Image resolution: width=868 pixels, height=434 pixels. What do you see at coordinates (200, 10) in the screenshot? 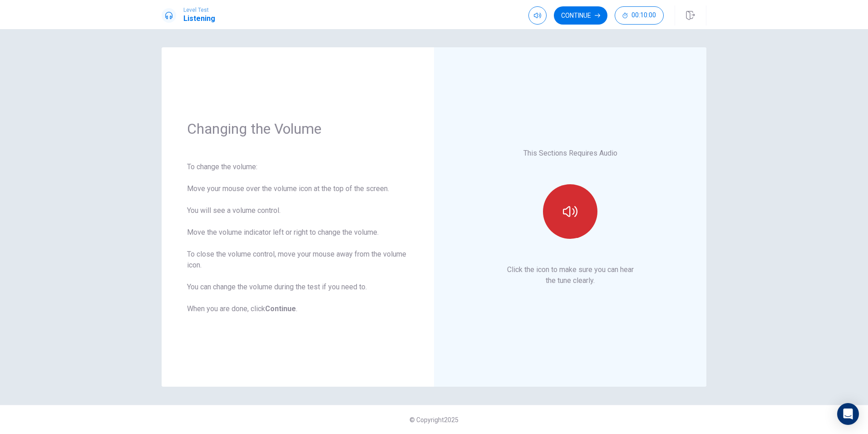
I see `span: Level Test` at bounding box center [200, 10].